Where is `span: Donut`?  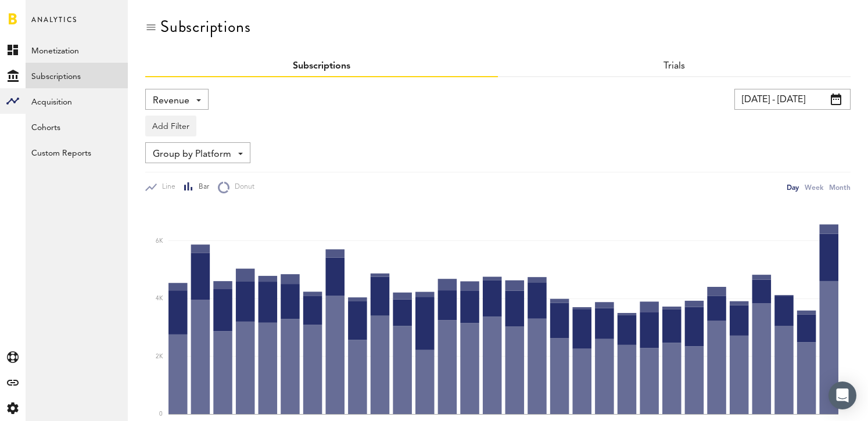 span: Donut is located at coordinates (242, 188).